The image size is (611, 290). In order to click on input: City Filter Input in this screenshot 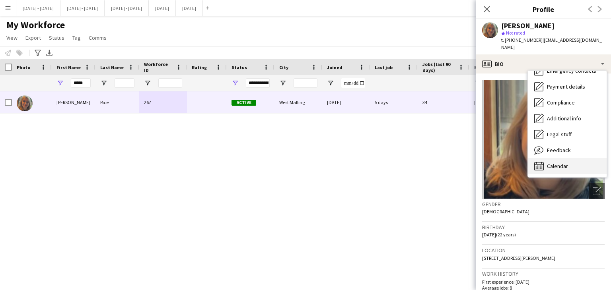, I will do `click(306, 83)`.